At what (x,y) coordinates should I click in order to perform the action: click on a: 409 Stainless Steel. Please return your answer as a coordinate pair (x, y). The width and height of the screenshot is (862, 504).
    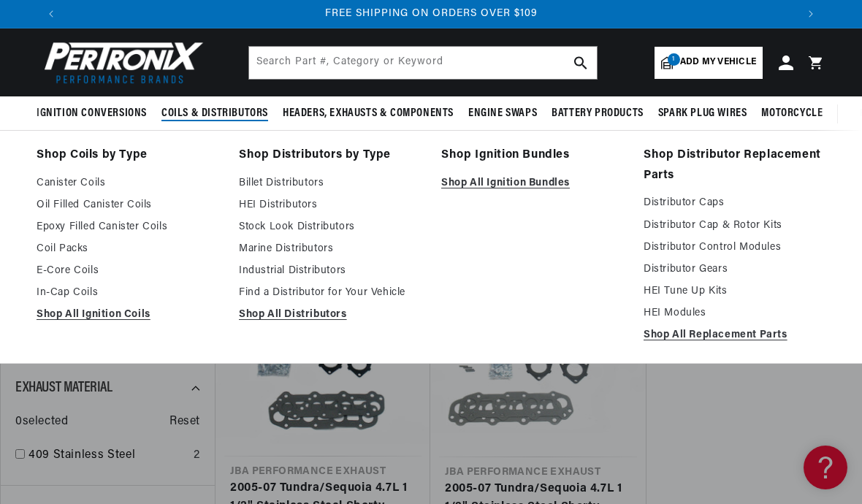
    Looking at the image, I should click on (108, 456).